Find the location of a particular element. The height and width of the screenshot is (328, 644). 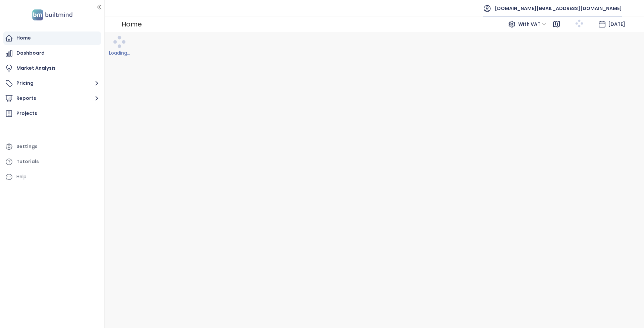

span: With VAT is located at coordinates (532, 24).